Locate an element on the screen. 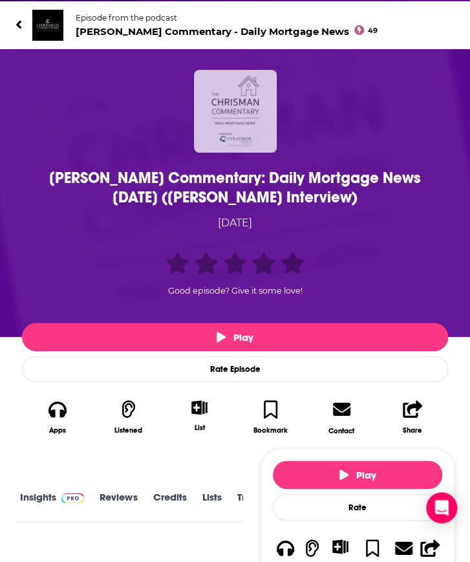 The image size is (470, 562). span: Good episode? Give it some love! is located at coordinates (235, 290).